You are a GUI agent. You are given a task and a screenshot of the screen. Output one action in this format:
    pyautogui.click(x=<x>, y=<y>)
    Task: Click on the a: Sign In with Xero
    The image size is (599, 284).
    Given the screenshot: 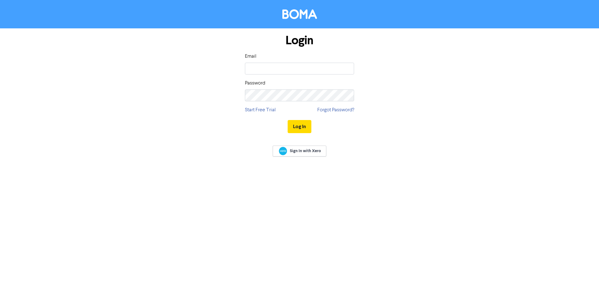 What is the action you would take?
    pyautogui.click(x=300, y=151)
    